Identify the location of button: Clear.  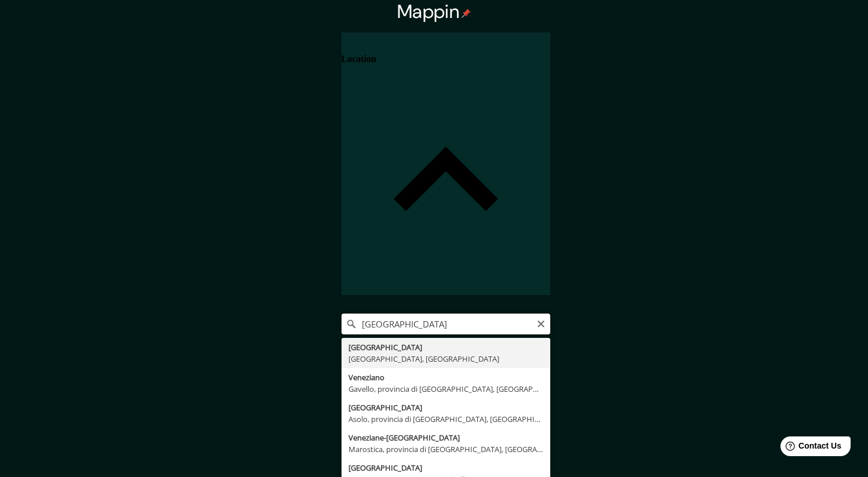
(541, 323).